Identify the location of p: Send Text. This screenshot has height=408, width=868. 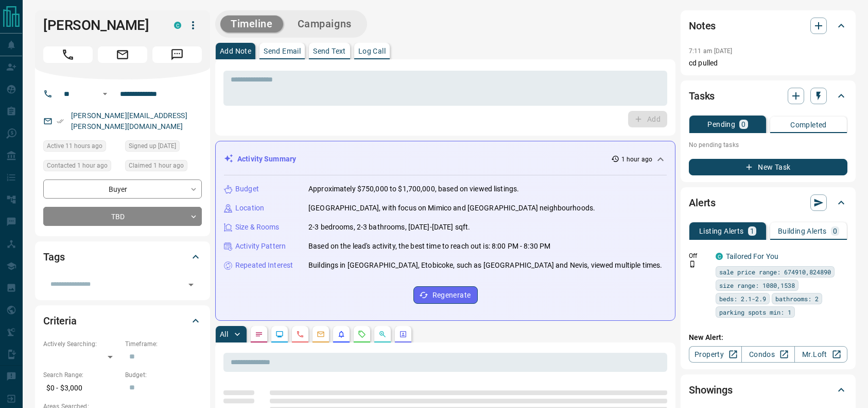
(329, 51).